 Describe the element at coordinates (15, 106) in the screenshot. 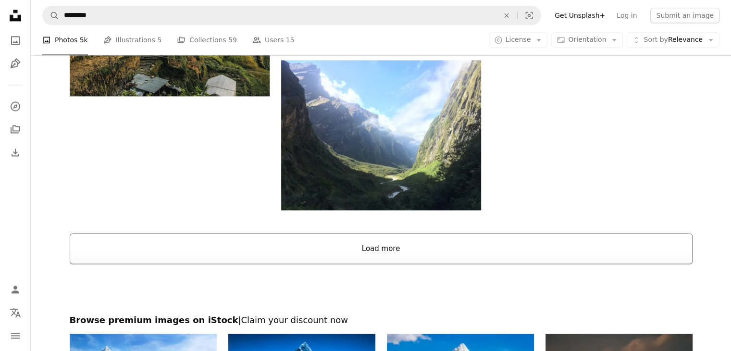

I see `a: Explore` at that location.